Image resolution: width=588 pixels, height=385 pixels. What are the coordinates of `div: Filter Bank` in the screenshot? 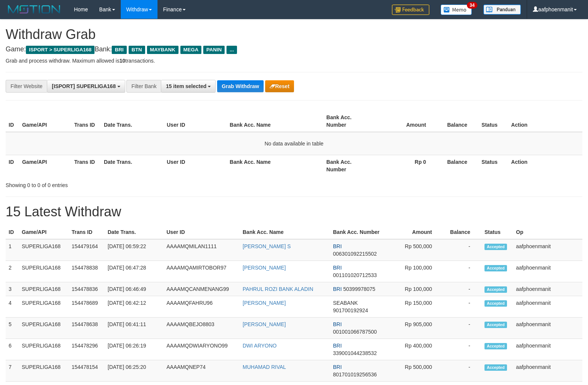 It's located at (144, 86).